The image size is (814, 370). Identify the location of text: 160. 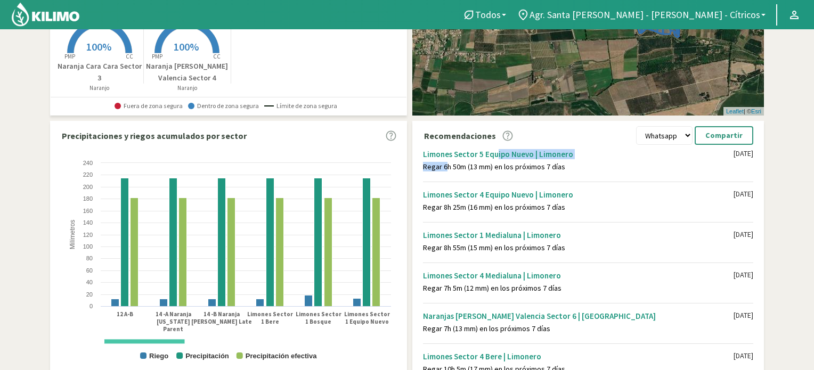
(88, 211).